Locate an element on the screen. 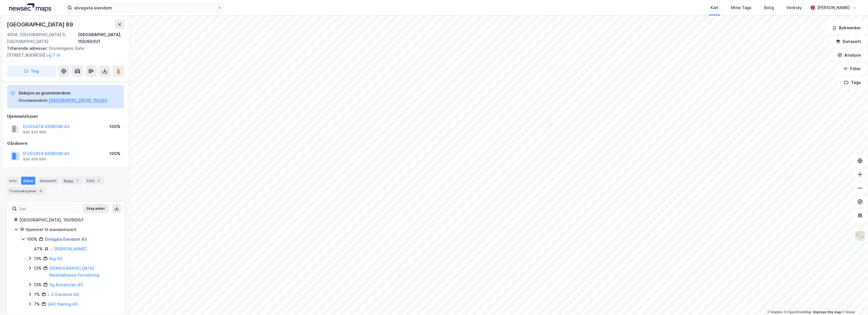 Image resolution: width=868 pixels, height=315 pixels. div: Seksjon av grunneiendom is located at coordinates (63, 93).